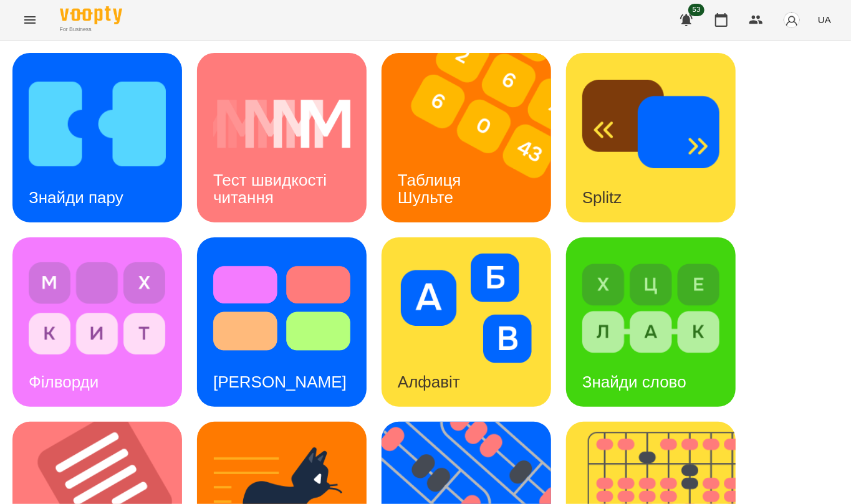  What do you see at coordinates (651, 309) in the screenshot?
I see `img: Знайди слово` at bounding box center [651, 309].